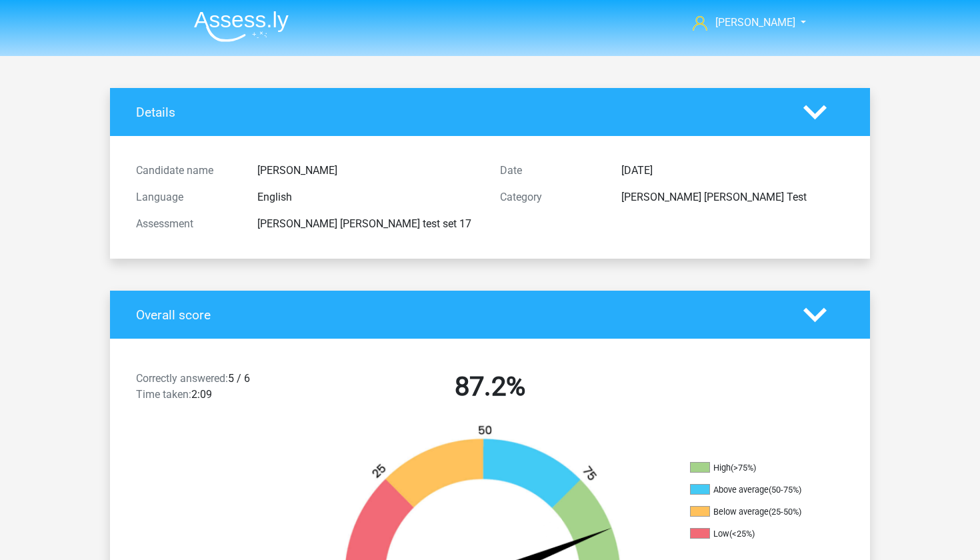 Image resolution: width=980 pixels, height=560 pixels. What do you see at coordinates (182, 378) in the screenshot?
I see `span: Correctly answered:` at bounding box center [182, 378].